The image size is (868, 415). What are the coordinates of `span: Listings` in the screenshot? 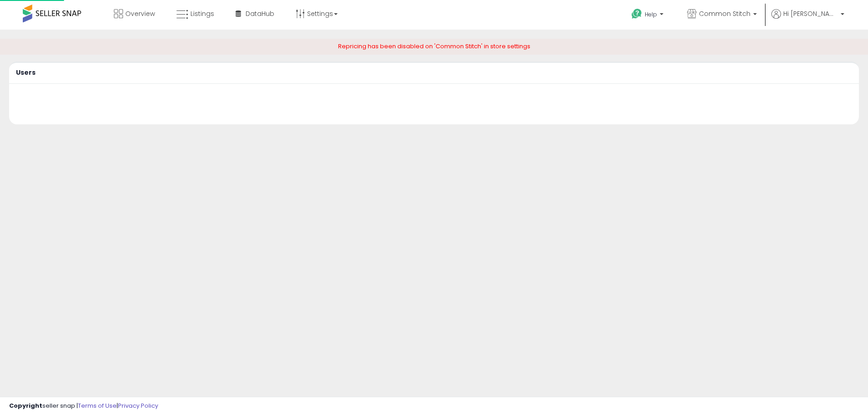 It's located at (202, 14).